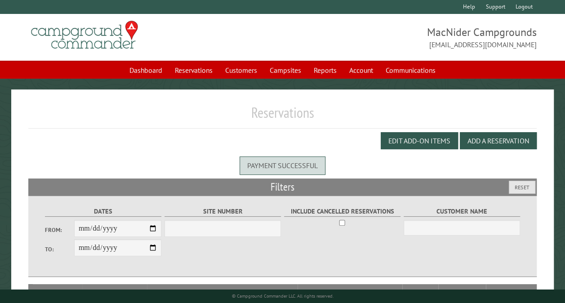  What do you see at coordinates (421, 292) in the screenshot?
I see `th: Total` at bounding box center [421, 292].